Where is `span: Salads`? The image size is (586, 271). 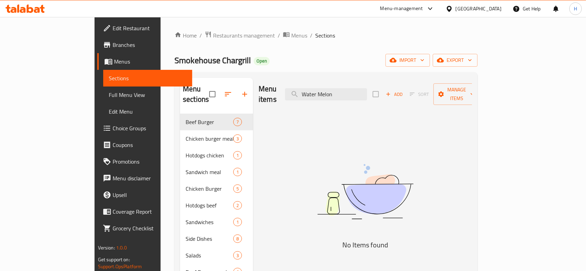 span: Salads is located at coordinates (209, 255).